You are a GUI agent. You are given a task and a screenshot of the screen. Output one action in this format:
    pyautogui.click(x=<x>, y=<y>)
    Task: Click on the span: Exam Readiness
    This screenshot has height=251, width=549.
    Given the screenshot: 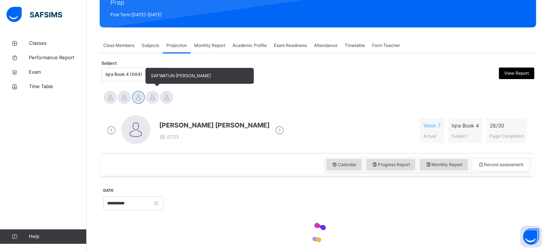 What is the action you would take?
    pyautogui.click(x=290, y=46)
    